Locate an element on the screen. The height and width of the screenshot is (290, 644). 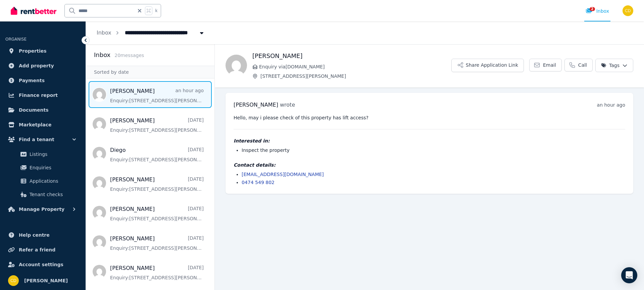
time: an hour ago is located at coordinates (611, 105).